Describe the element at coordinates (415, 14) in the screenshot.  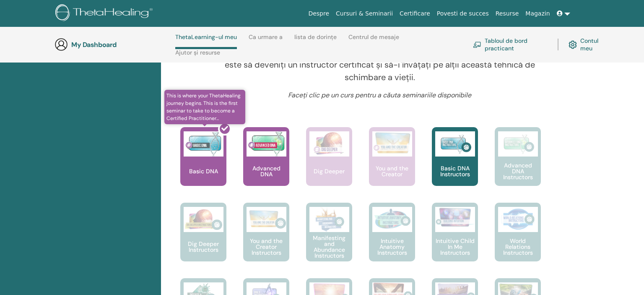
I see `a: Certificare` at that location.